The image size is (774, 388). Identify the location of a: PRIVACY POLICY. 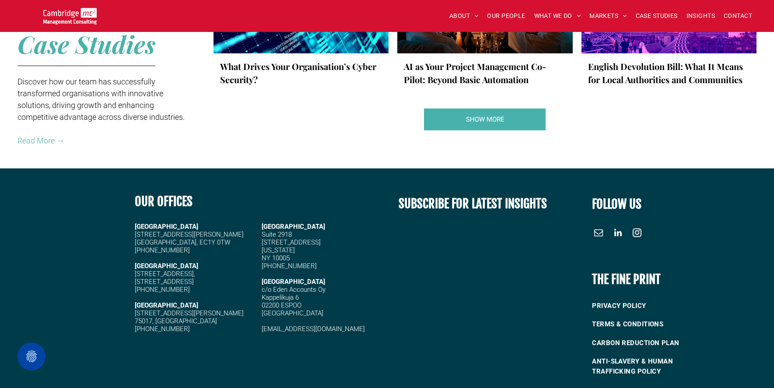
(651, 306).